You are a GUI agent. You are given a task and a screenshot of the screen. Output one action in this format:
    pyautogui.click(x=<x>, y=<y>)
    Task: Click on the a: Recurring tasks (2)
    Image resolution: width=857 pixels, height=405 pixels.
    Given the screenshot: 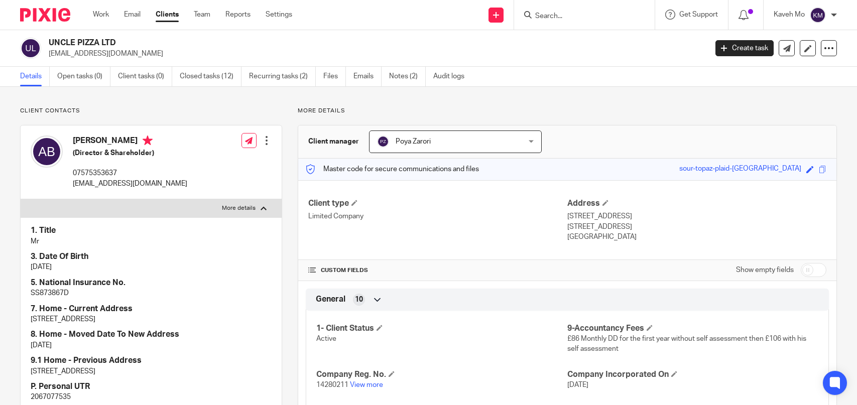 What is the action you would take?
    pyautogui.click(x=282, y=76)
    